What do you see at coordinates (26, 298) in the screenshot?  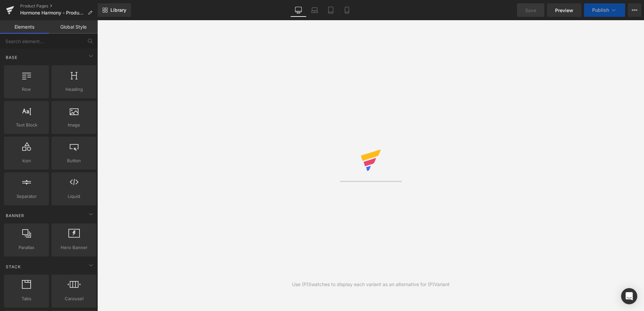 I see `span: Tabs` at bounding box center [26, 298].